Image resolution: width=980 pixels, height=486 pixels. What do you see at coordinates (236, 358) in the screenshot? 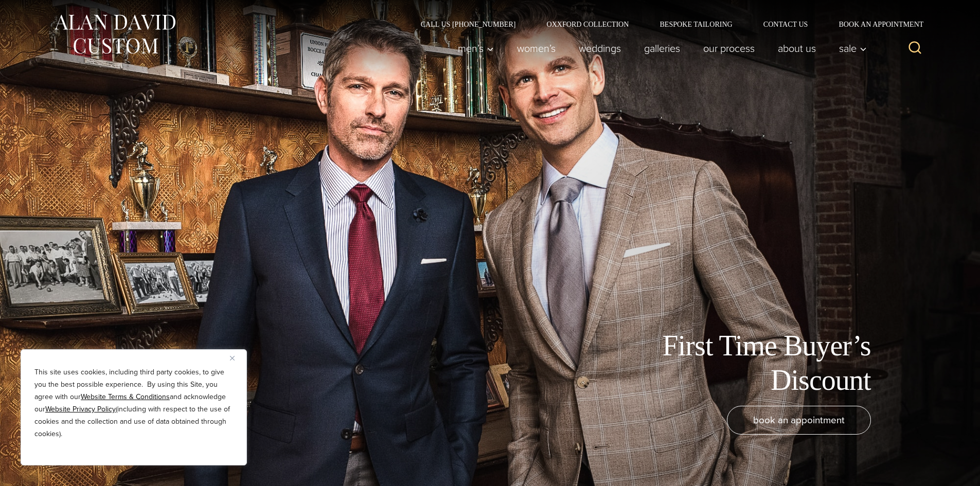
I see `button: Close` at bounding box center [236, 358].